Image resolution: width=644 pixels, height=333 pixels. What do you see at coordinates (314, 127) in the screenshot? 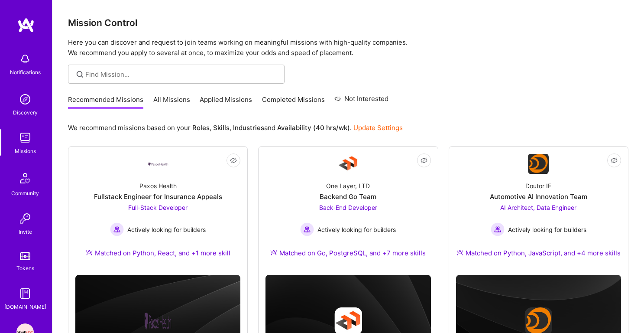
I see `b: Availability (40 hrs/wk)` at bounding box center [314, 127].